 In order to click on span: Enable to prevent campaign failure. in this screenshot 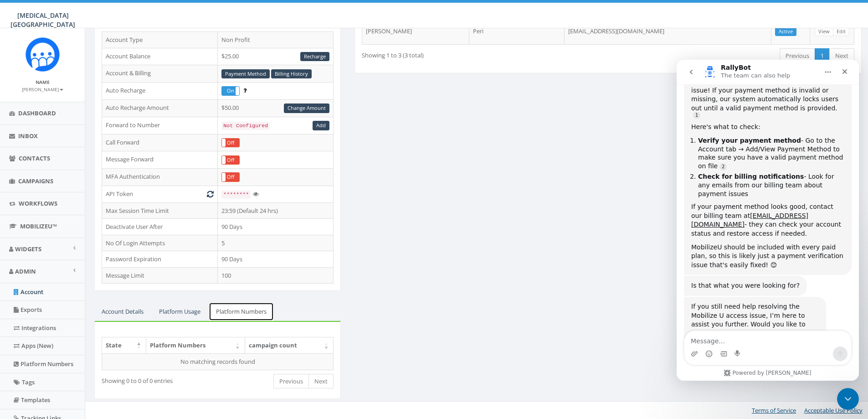, I will do `click(245, 90)`.